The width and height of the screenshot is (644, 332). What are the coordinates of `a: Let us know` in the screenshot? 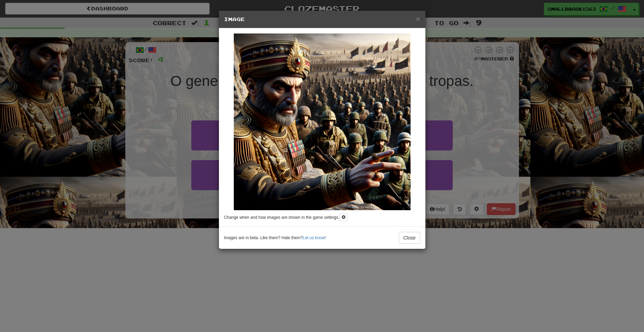 It's located at (313, 238).